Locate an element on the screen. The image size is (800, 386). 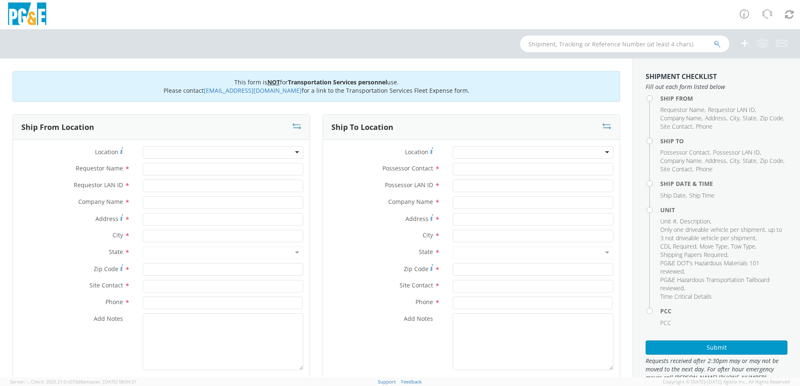
b: Transportation Services personnel is located at coordinates (337, 82).